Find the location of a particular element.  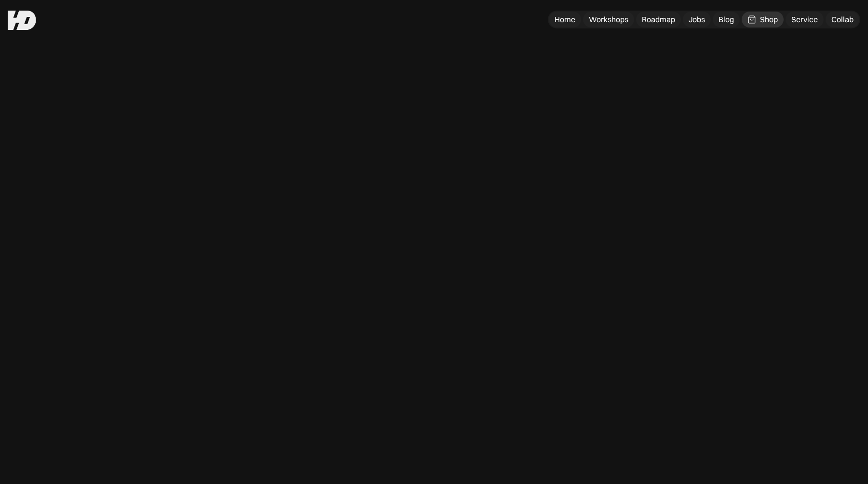

div: Collab is located at coordinates (842, 19).